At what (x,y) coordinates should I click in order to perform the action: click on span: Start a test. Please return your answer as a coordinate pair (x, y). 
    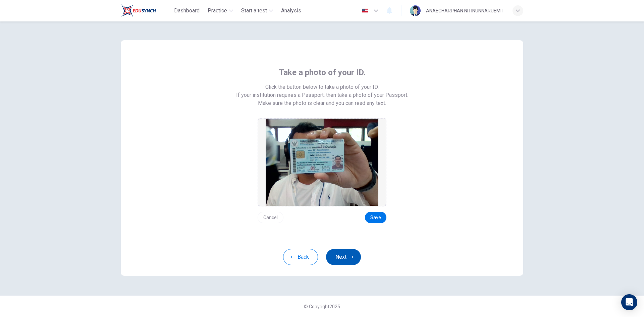
    Looking at the image, I should click on (254, 11).